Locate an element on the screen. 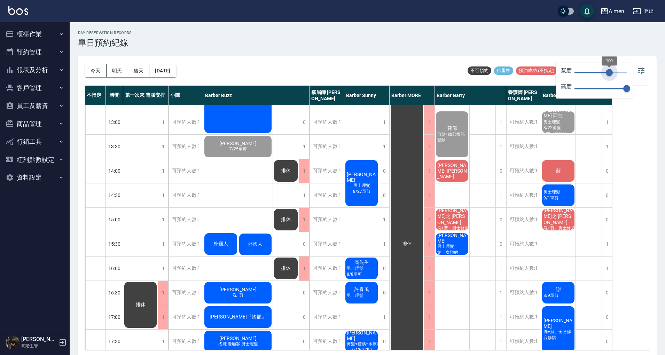 The image size is (665, 355). img: Person is located at coordinates (13, 343).